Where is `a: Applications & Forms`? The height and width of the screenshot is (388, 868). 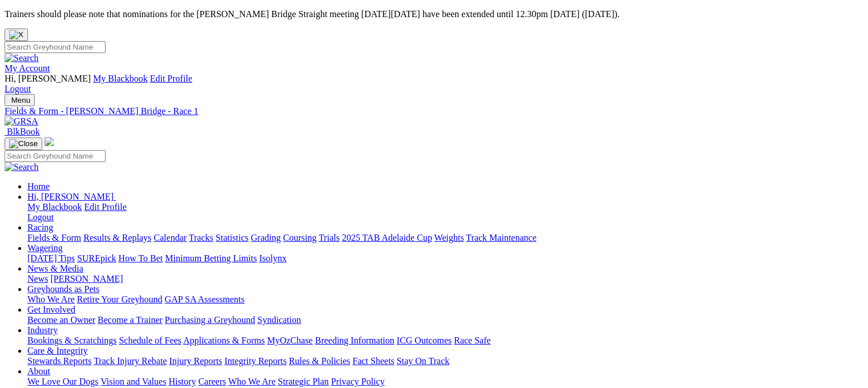 a: Applications & Forms is located at coordinates (224, 341).